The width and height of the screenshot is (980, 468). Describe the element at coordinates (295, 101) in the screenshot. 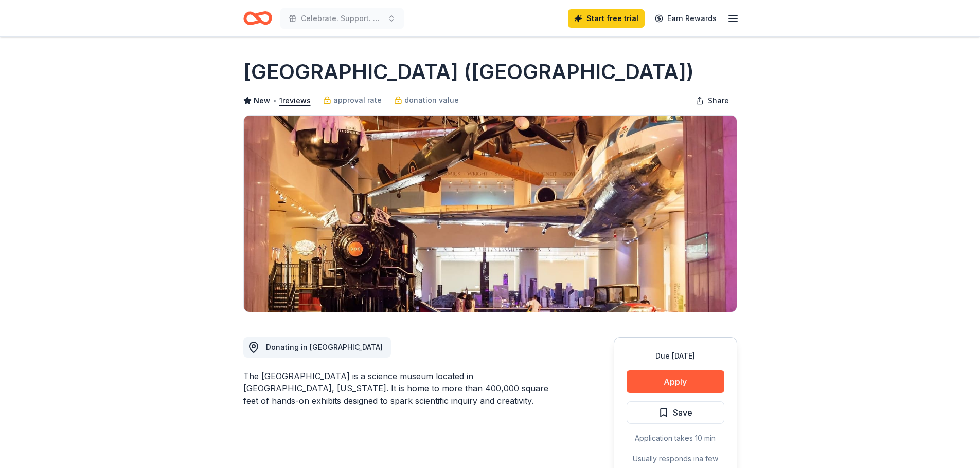

I see `button: 1reviews` at that location.